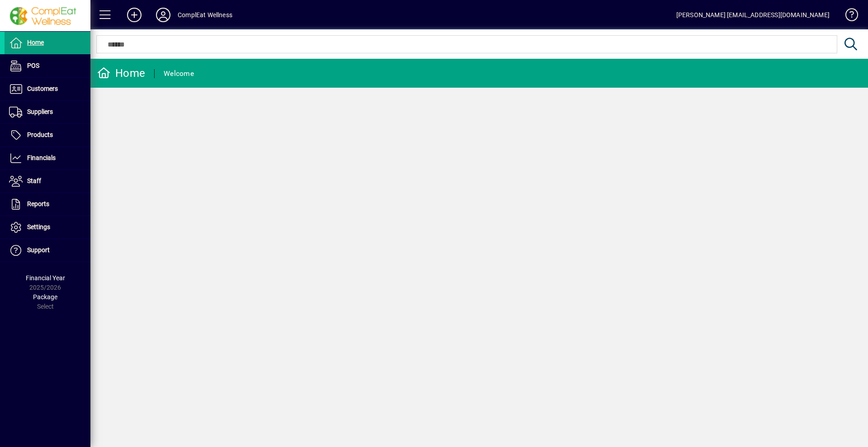 The width and height of the screenshot is (868, 447). Describe the element at coordinates (38, 204) in the screenshot. I see `span: Reports` at that location.